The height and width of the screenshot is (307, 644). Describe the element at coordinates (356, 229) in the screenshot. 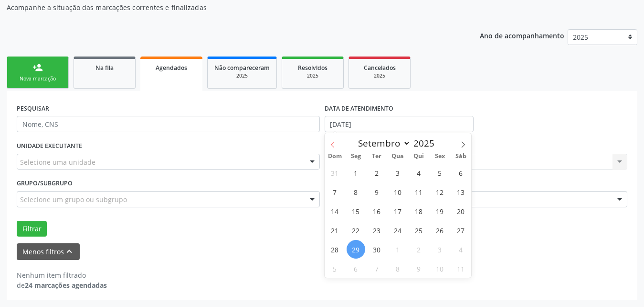

I see `span: Setembro 22, 2025` at that location.